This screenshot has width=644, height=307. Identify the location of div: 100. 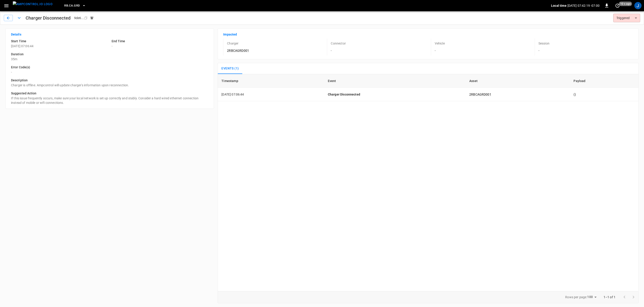
(593, 297).